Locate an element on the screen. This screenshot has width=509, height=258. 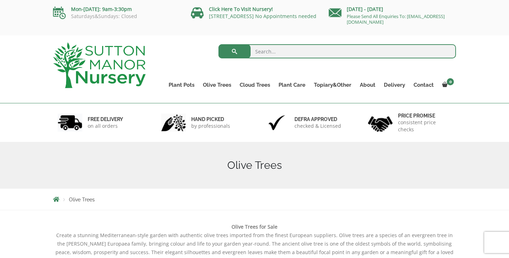
a: Contact is located at coordinates (424, 85).